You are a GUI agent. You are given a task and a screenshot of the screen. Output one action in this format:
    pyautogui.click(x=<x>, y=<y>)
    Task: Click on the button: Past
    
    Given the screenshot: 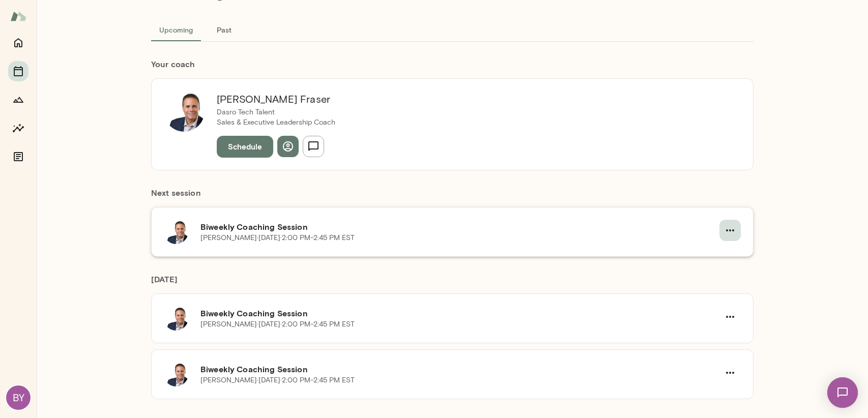 What is the action you would take?
    pyautogui.click(x=224, y=29)
    